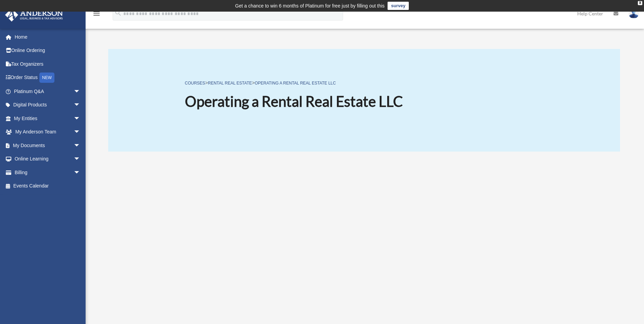 The image size is (644, 324). What do you see at coordinates (118, 13) in the screenshot?
I see `i: search` at bounding box center [118, 13].